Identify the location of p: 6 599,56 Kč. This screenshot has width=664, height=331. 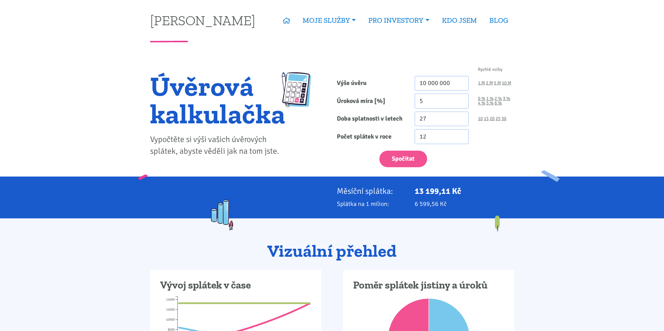
(464, 204).